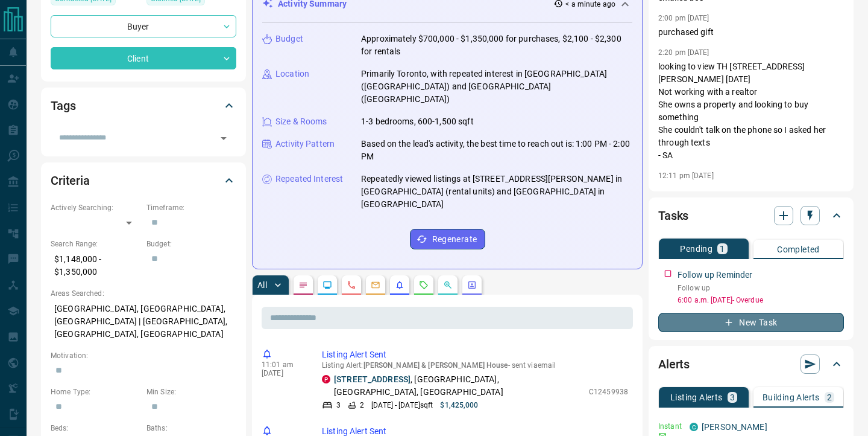 The image size is (868, 436). I want to click on h2: Alerts, so click(674, 364).